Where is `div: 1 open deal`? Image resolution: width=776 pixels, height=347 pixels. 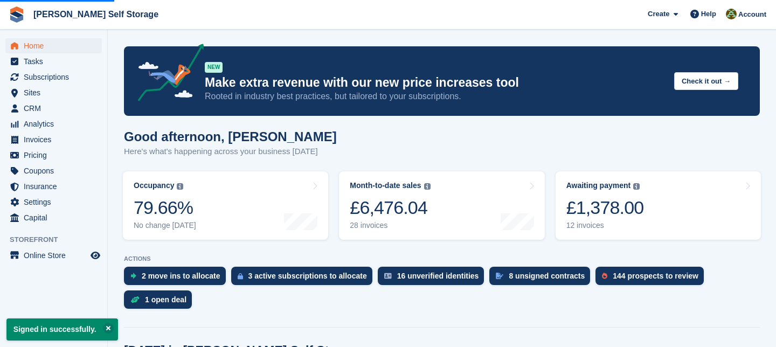
div: 1 open deal is located at coordinates (165, 300).